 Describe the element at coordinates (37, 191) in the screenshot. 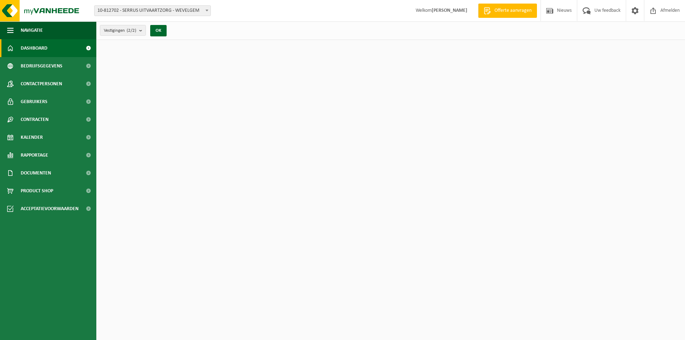

I see `span: Product Shop` at that location.